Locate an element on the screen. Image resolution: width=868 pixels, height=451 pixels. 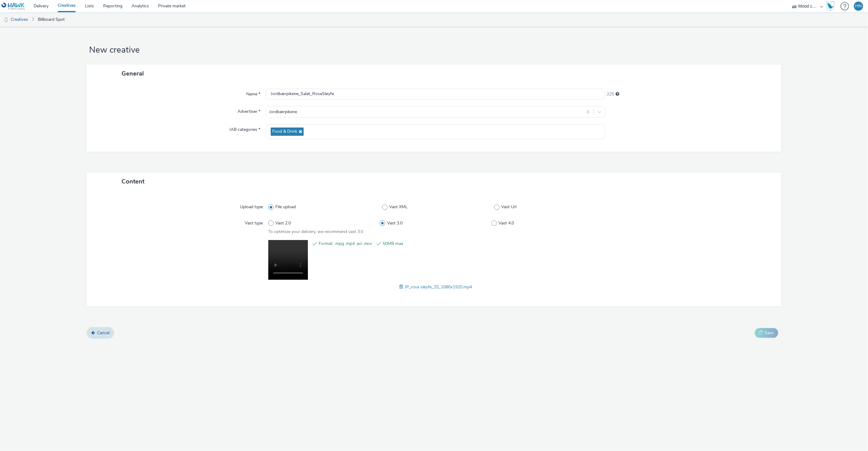
a: Cancel is located at coordinates (100, 333).